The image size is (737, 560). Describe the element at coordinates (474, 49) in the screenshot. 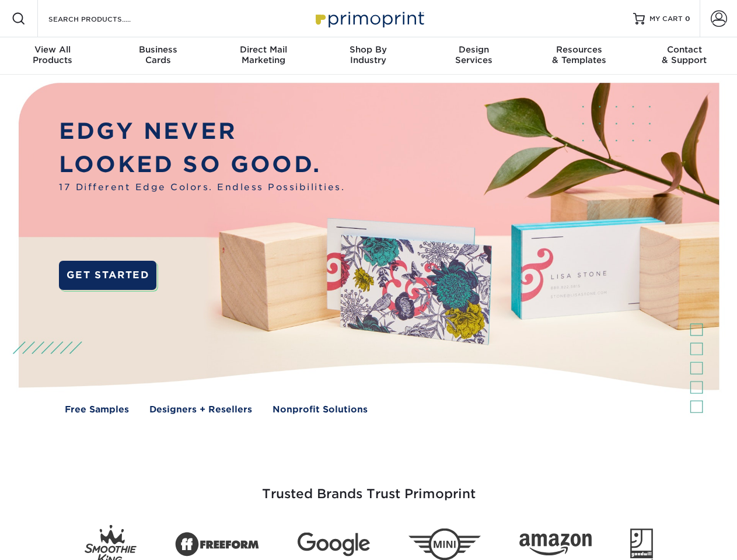

I see `span: Design` at that location.